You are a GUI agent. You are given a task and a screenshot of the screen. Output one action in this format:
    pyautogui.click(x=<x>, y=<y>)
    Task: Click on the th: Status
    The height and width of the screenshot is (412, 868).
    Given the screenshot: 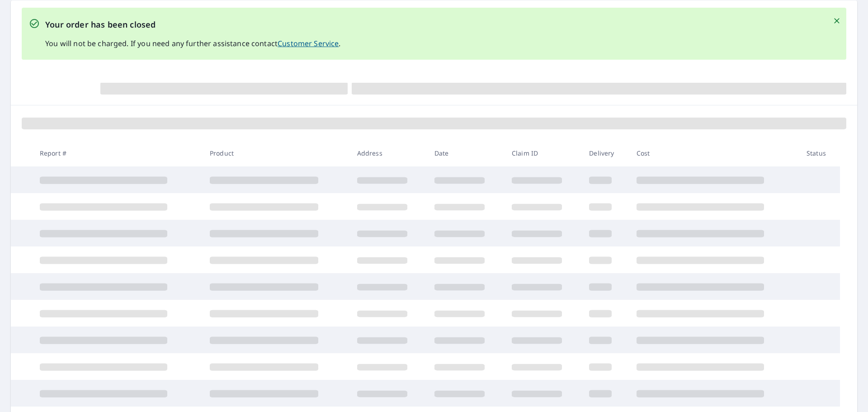 What is the action you would take?
    pyautogui.click(x=820, y=153)
    